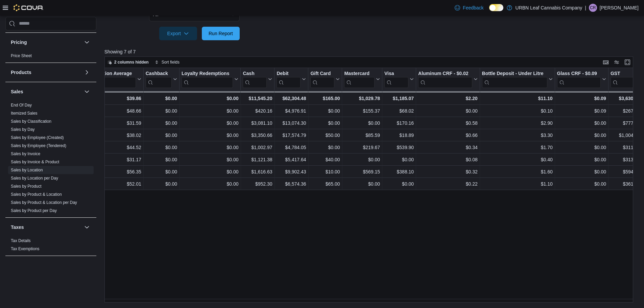 This screenshot has width=644, height=308. Describe the element at coordinates (34, 178) in the screenshot. I see `span: Sales by Location per Day` at that location.